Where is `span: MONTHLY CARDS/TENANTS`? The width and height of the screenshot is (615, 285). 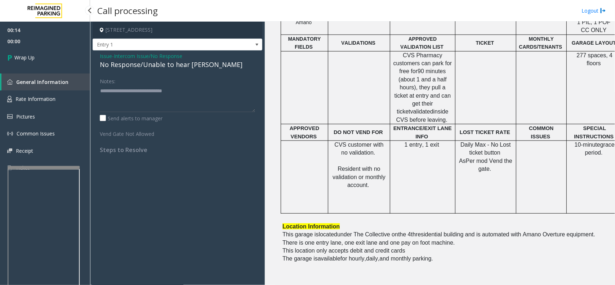 span: MONTHLY CARDS/TENANTS is located at coordinates (541, 43).